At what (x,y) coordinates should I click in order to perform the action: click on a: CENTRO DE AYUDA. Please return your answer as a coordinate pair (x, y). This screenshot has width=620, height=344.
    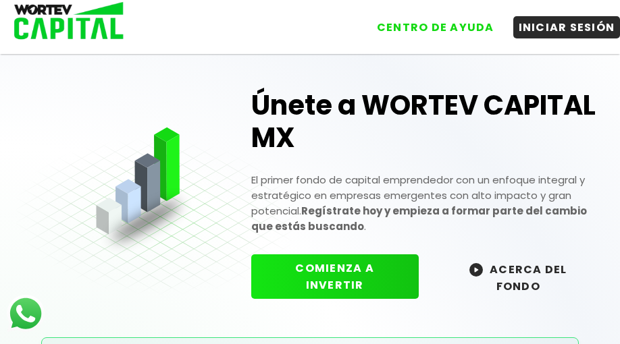
    Looking at the image, I should click on (429, 22).